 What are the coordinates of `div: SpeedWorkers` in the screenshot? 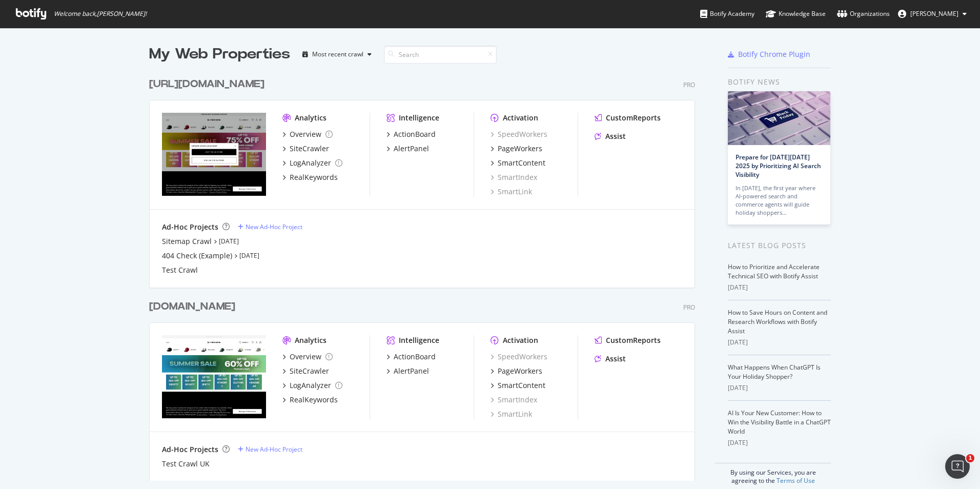 It's located at (519, 134).